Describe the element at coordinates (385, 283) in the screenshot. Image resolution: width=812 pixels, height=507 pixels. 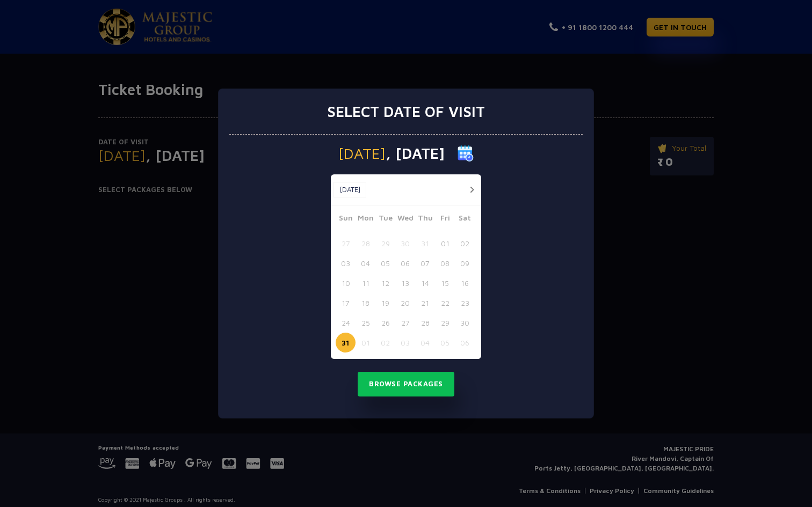
I see `button: 12` at that location.